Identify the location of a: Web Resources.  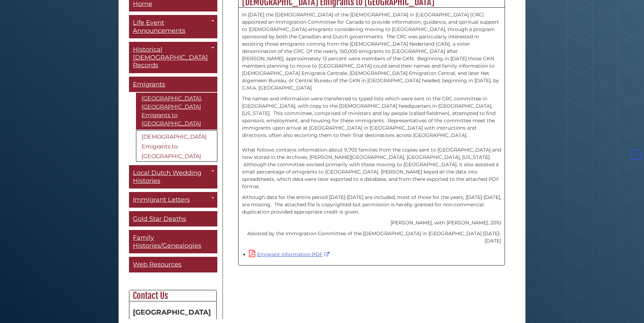
(173, 264).